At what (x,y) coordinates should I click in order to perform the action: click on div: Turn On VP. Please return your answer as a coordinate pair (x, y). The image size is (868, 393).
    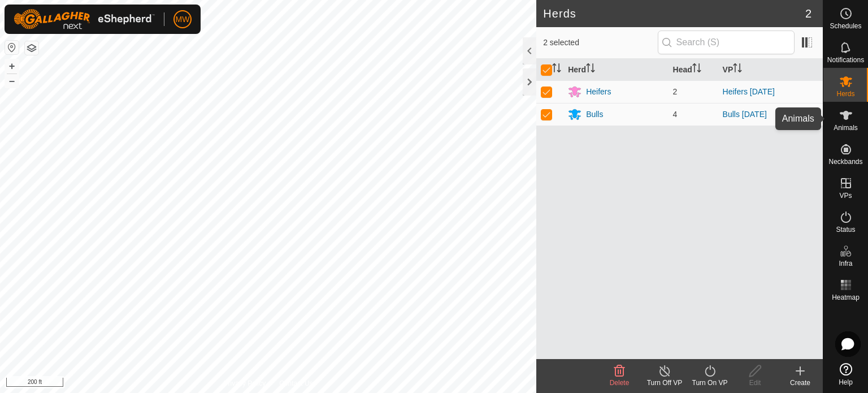
    Looking at the image, I should click on (710, 383).